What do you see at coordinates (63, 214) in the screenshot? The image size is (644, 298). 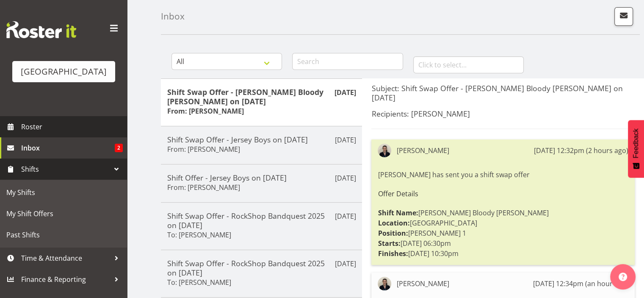 I see `a: My Shift Offers` at bounding box center [63, 214].